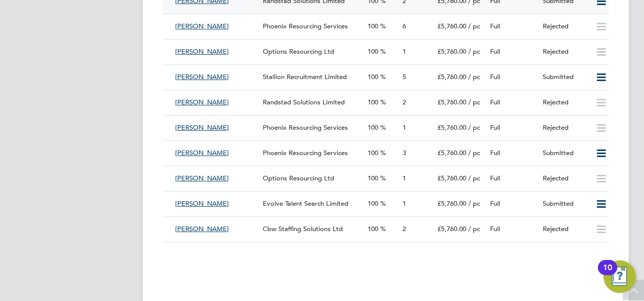 This screenshot has height=301, width=644. Describe the element at coordinates (303, 229) in the screenshot. I see `span: Cbw Staffing Solutions Ltd` at that location.